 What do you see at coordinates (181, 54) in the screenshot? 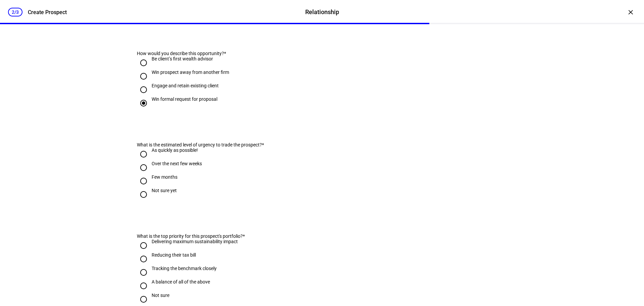
I see `span: How would you describe this opportunity?` at bounding box center [181, 54].